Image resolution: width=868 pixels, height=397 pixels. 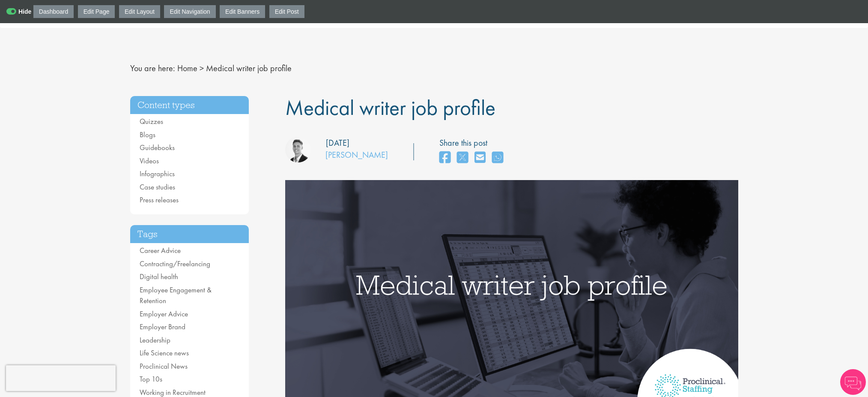 I want to click on a: breadcrumb link, so click(x=187, y=68).